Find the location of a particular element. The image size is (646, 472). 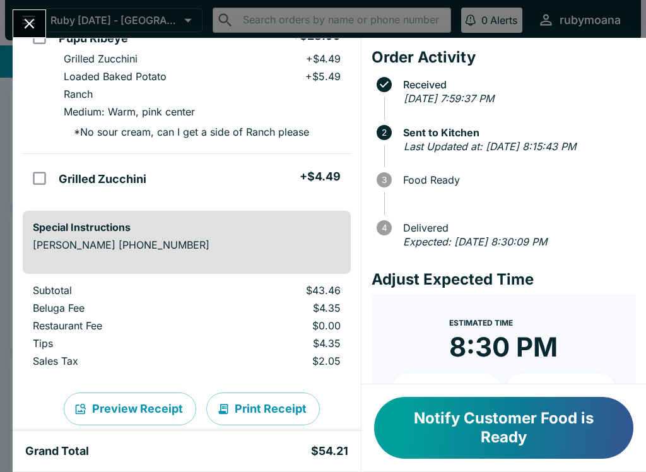

button: + 10 is located at coordinates (446, 389).